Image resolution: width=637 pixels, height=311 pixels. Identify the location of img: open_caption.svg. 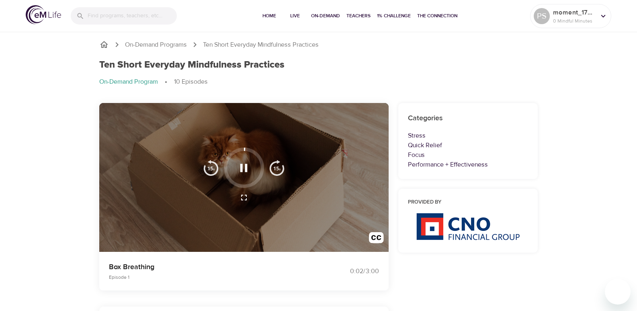
(376, 239).